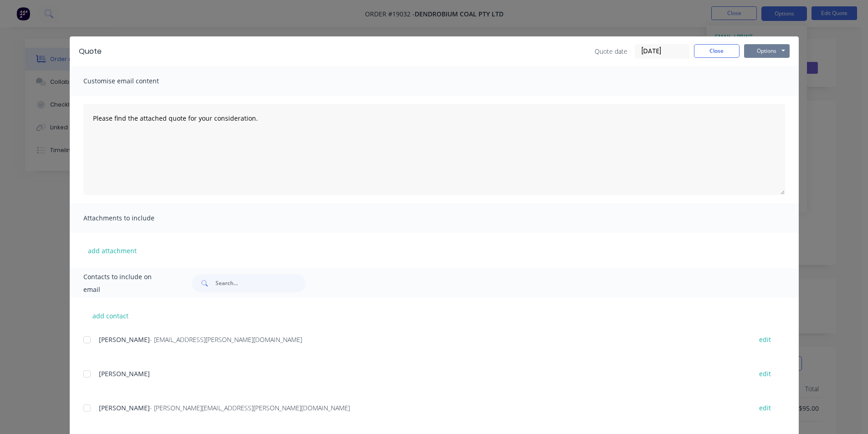  Describe the element at coordinates (111, 316) in the screenshot. I see `button: add contact` at that location.